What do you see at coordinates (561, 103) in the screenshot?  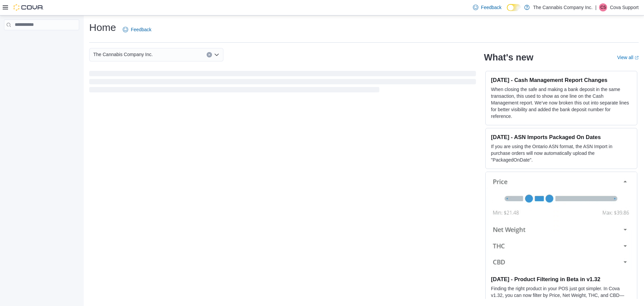 I see `p: When closing the safe and making a bank deposit in the same transaction, this used to show as one...` at bounding box center [561, 103].